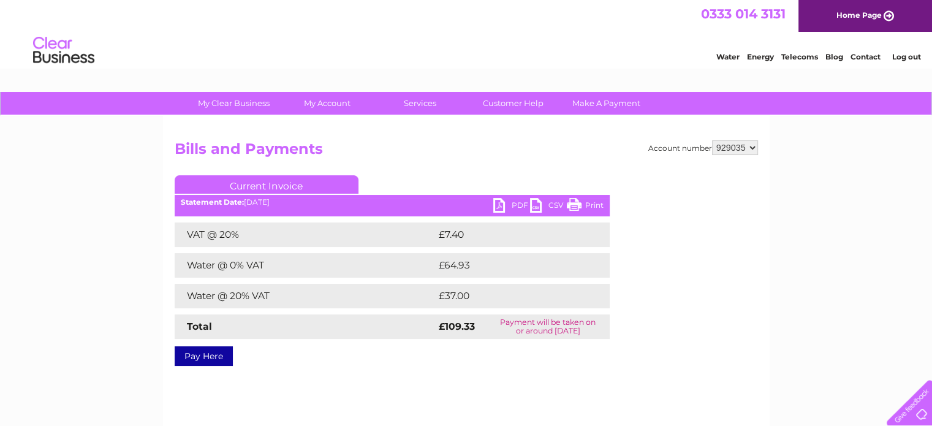  I want to click on td: £37.00, so click(510, 296).